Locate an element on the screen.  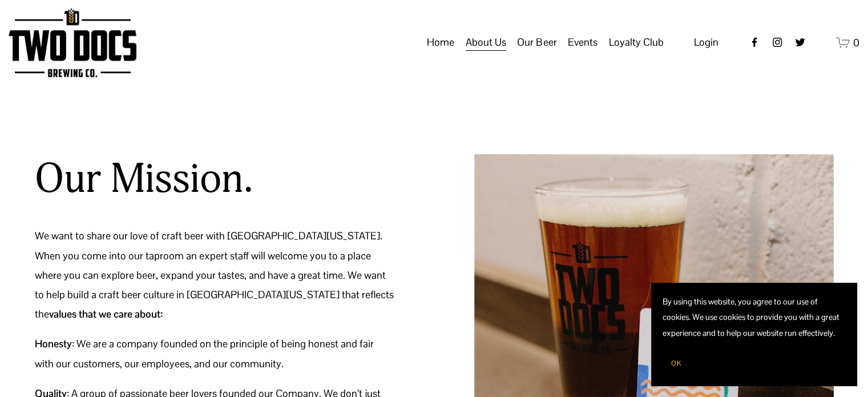
a: 0 items in cart is located at coordinates (847, 43).